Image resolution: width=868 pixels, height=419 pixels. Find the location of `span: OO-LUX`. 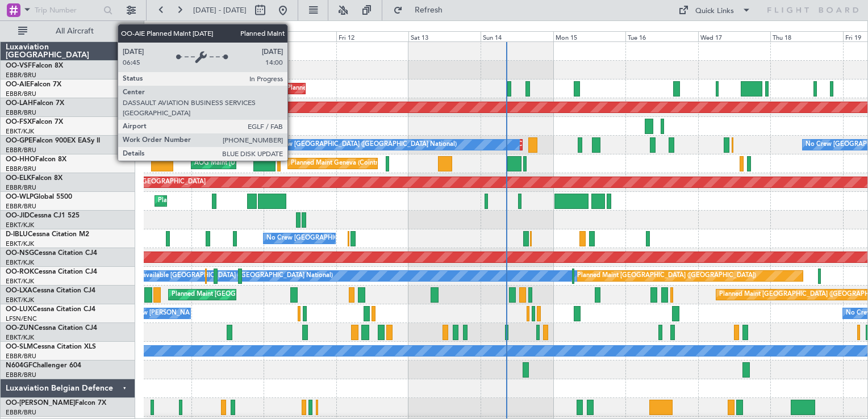

span: OO-LUX is located at coordinates (19, 310).